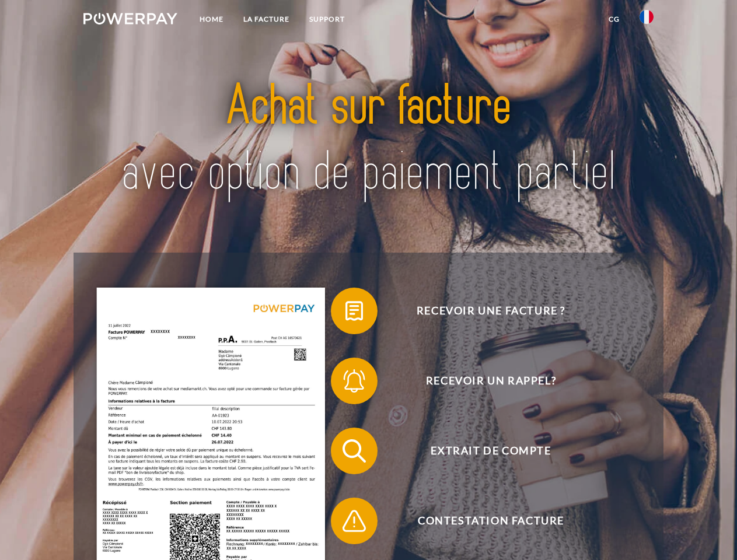  What do you see at coordinates (482, 381) in the screenshot?
I see `a: Recevoir un rappel?` at bounding box center [482, 381].